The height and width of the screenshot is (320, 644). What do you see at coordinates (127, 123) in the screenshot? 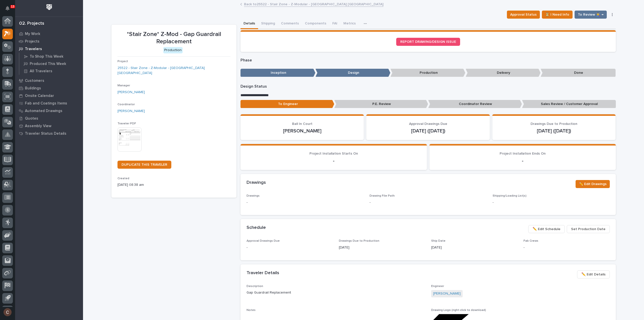
I see `span: Traveler PDF` at bounding box center [127, 123].